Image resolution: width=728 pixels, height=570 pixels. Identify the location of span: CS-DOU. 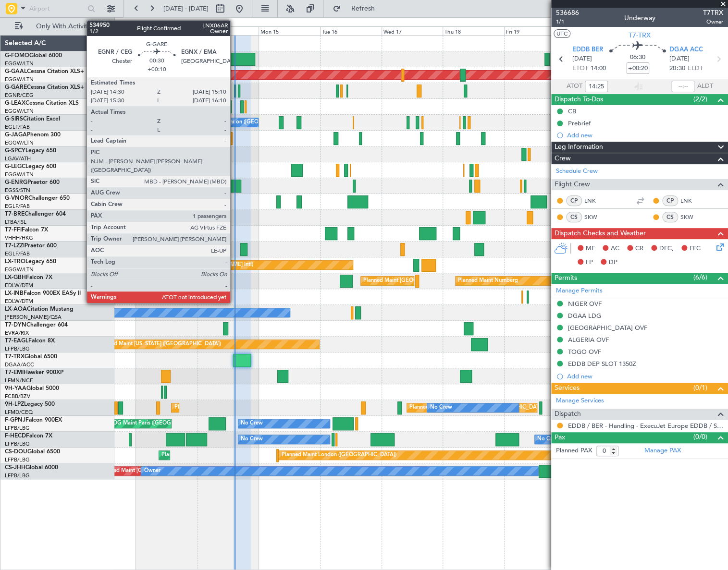
(16, 452).